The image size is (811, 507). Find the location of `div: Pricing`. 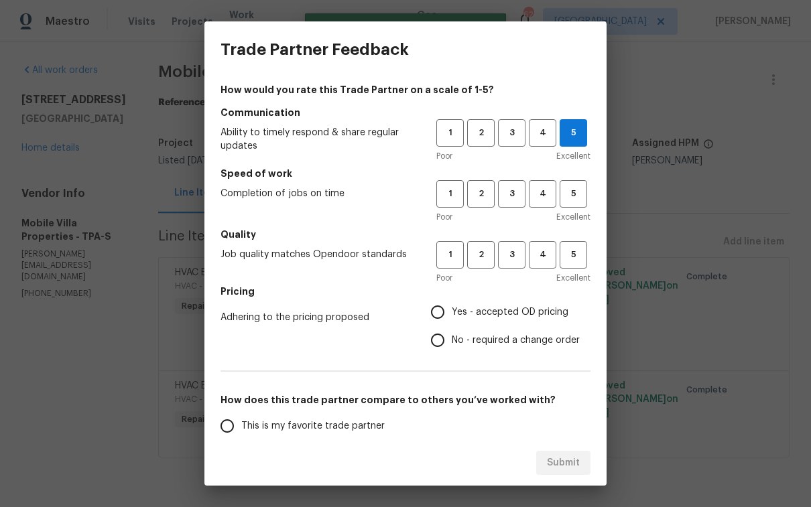

div: Pricing is located at coordinates (511, 326).